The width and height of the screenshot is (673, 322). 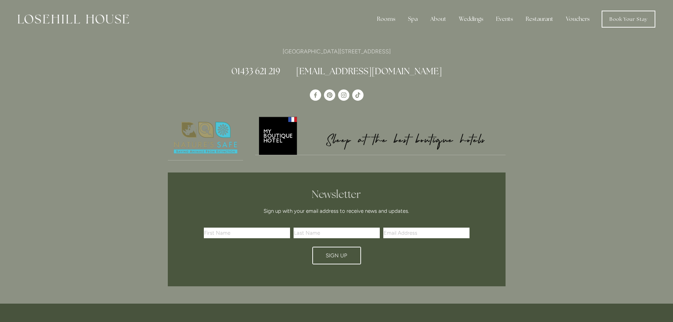 I want to click on a: 01433 621 219, so click(x=256, y=71).